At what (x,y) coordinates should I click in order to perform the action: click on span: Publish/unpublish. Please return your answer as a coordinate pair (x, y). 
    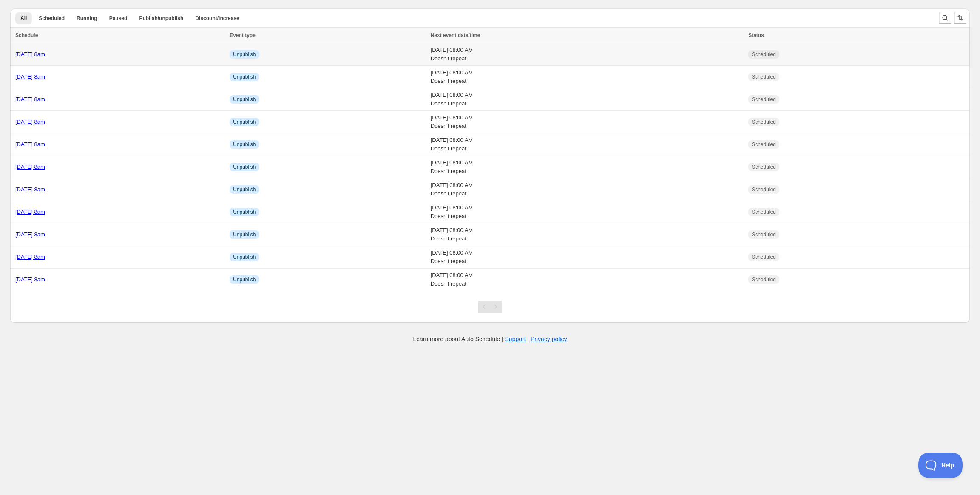
    Looking at the image, I should click on (161, 18).